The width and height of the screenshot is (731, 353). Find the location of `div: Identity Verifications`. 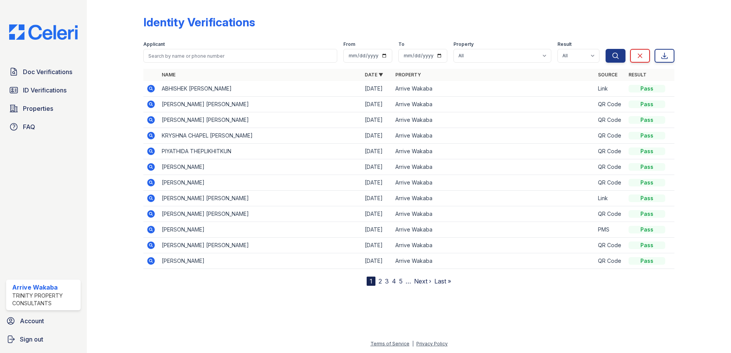

div: Identity Verifications is located at coordinates (199, 22).